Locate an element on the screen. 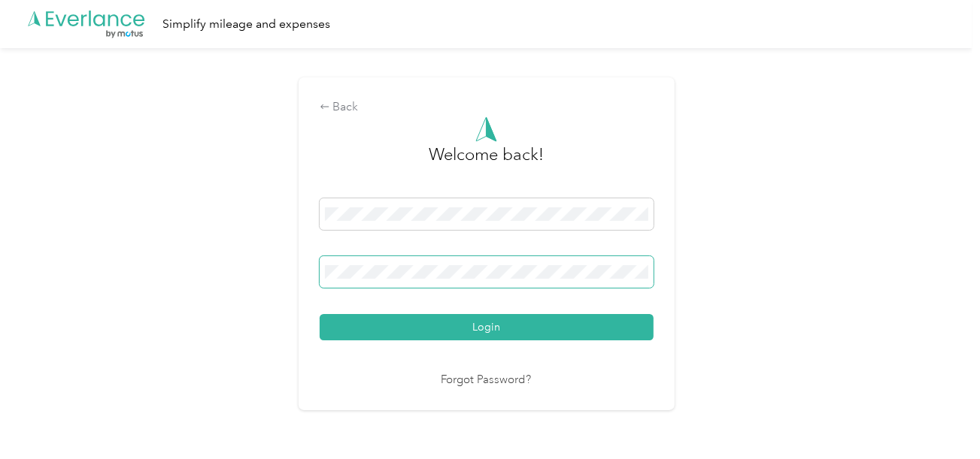 The width and height of the screenshot is (980, 459). h3: greeting is located at coordinates (486, 162).